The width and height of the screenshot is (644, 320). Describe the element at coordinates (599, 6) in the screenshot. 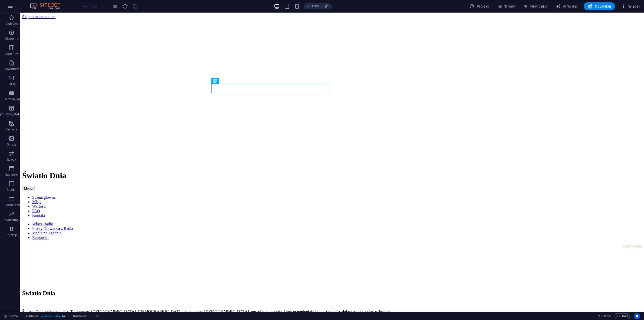

I see `span: Opublikuj` at that location.